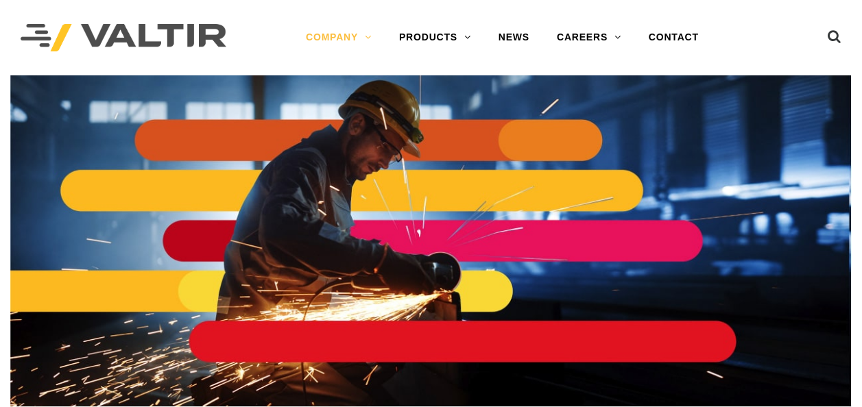  I want to click on a: NEWS, so click(514, 38).